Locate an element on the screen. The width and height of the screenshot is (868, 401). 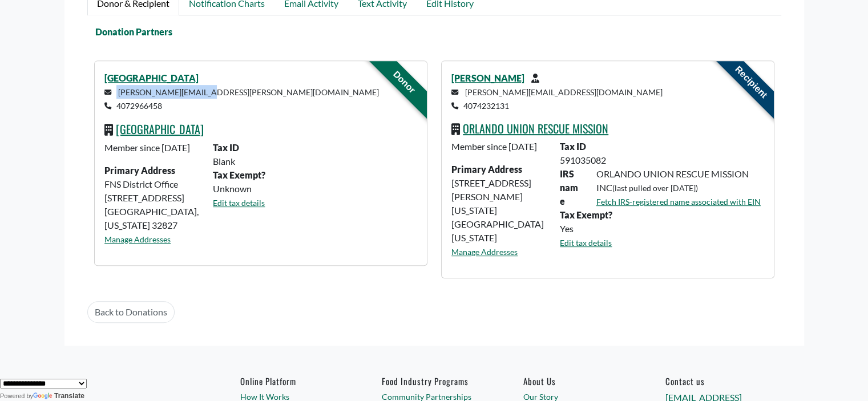
a: Back to Donations is located at coordinates (131, 312).